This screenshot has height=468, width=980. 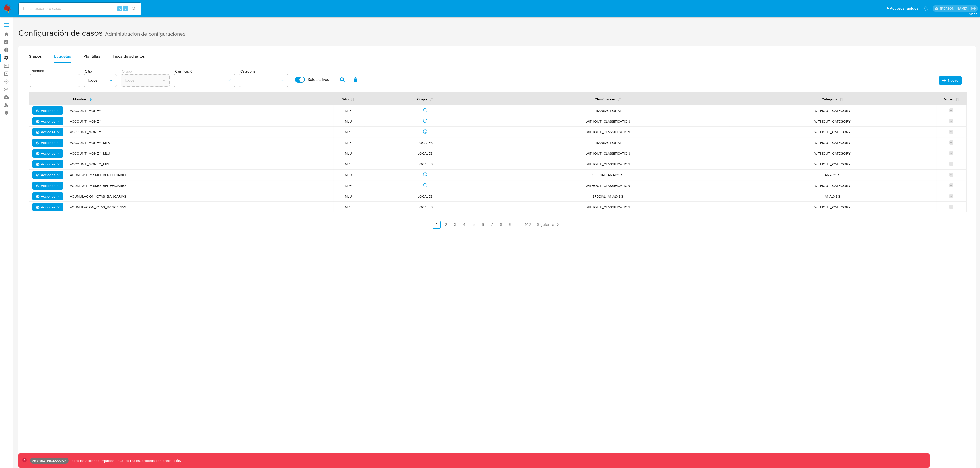 What do you see at coordinates (125, 460) in the screenshot?
I see `p: Todas las acciones impactan usuarios reales, proceda con precaución.` at bounding box center [125, 460].